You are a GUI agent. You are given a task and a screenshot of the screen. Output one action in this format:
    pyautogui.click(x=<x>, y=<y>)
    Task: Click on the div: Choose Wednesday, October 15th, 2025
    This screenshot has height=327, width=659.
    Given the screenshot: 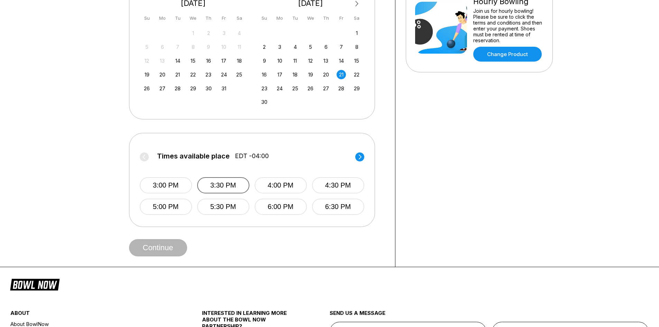 What is the action you would take?
    pyautogui.click(x=193, y=61)
    